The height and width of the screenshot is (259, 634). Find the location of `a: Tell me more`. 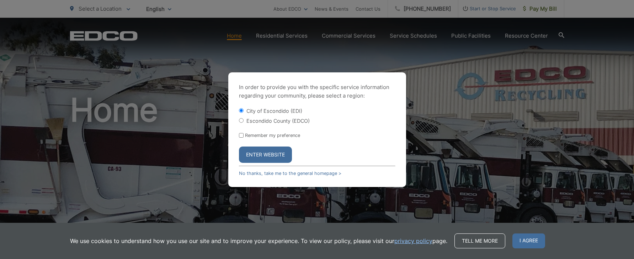

a: Tell me more is located at coordinates (479, 241).